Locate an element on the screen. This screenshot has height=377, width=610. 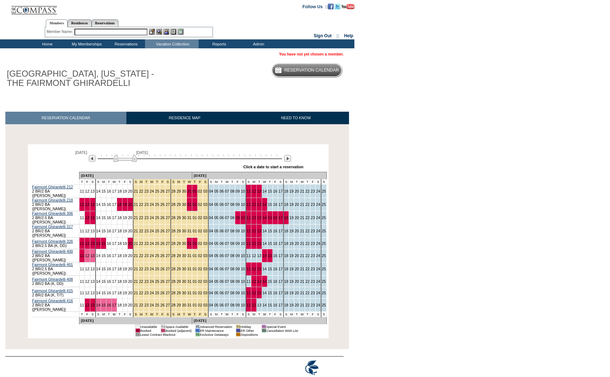
img: View is located at coordinates (159, 31).